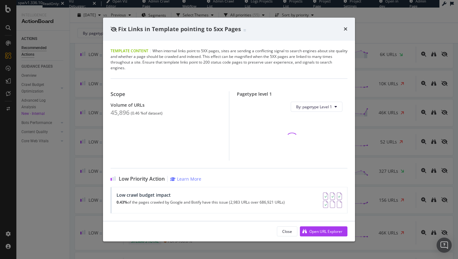 This screenshot has width=458, height=259. What do you see at coordinates (201, 203) in the screenshot?
I see `p: of the pages crawled by Google and Botify have this issue (2,983 URLs over 686,921 URLs)` at bounding box center [201, 203].